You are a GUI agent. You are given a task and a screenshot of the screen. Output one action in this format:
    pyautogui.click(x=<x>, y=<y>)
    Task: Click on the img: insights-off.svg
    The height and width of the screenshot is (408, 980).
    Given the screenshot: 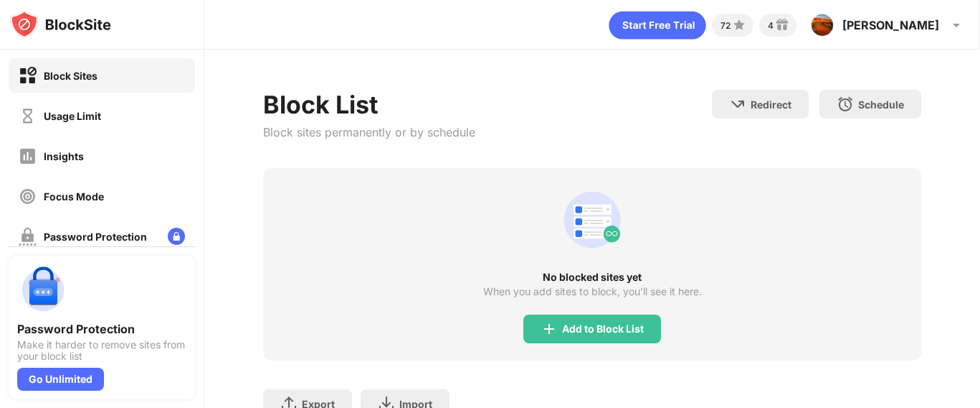 What is the action you would take?
    pyautogui.click(x=27, y=156)
    